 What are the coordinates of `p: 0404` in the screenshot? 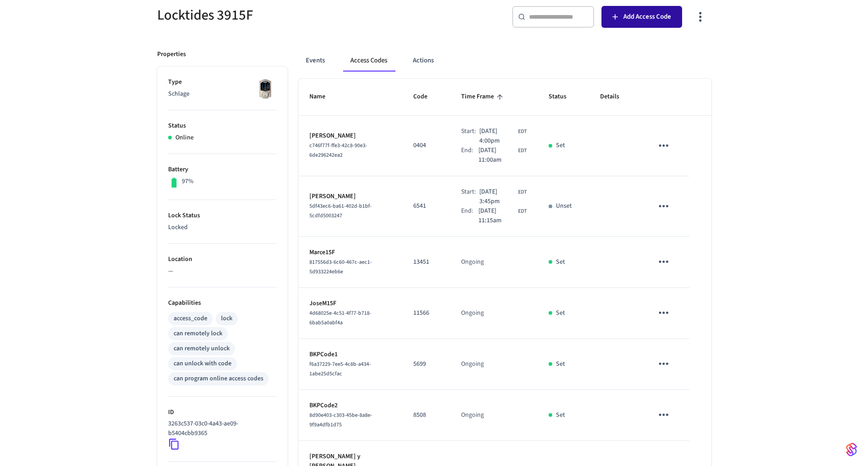 It's located at (426, 145).